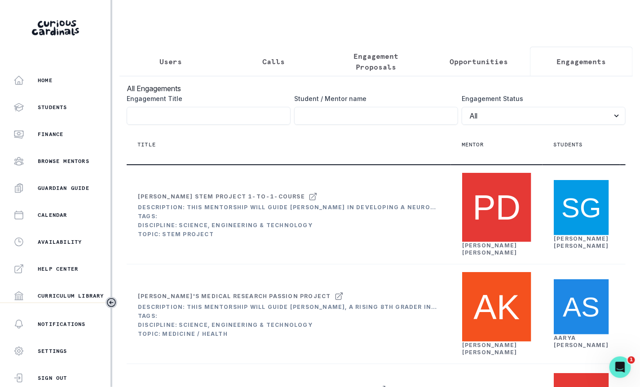 The image size is (640, 387). Describe the element at coordinates (632, 360) in the screenshot. I see `span: 1` at that location.